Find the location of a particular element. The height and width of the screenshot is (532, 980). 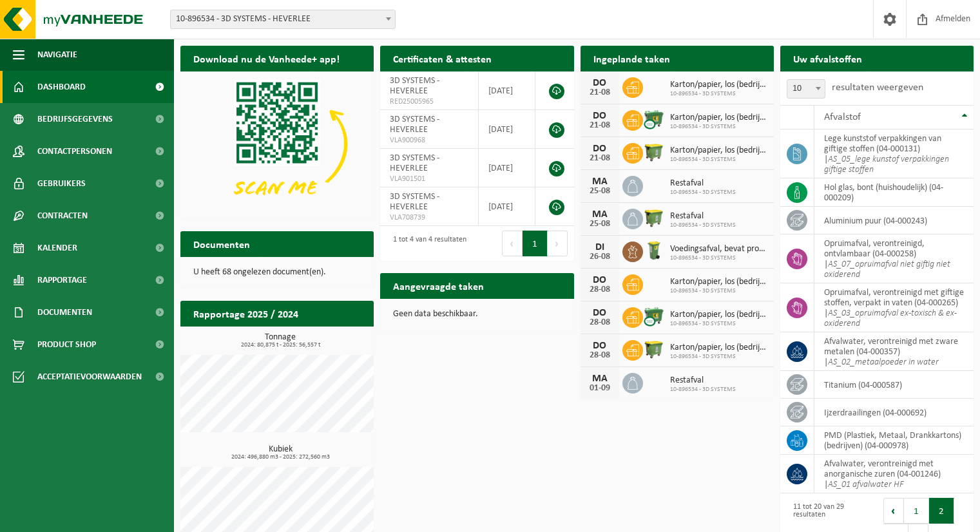

h2: Download nu de Vanheede+ app! is located at coordinates (266, 58).